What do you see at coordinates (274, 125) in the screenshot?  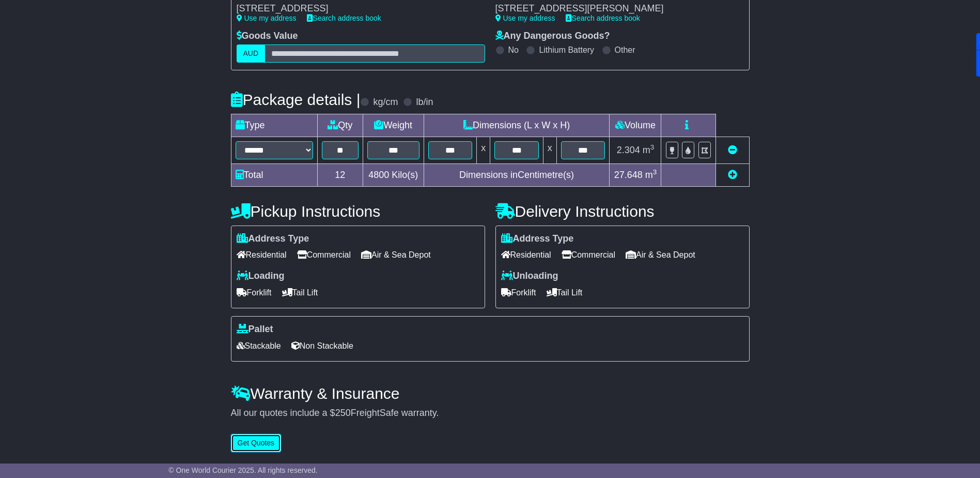 I see `td: Type` at bounding box center [274, 125].